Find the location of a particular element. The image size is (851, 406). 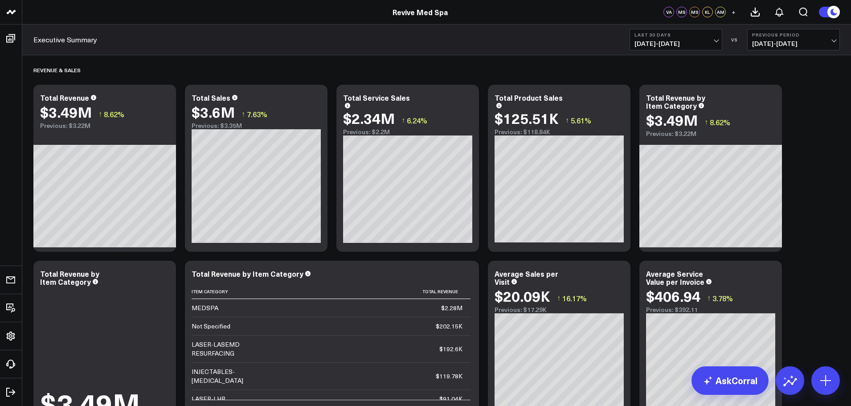

div: KL is located at coordinates (708, 12).